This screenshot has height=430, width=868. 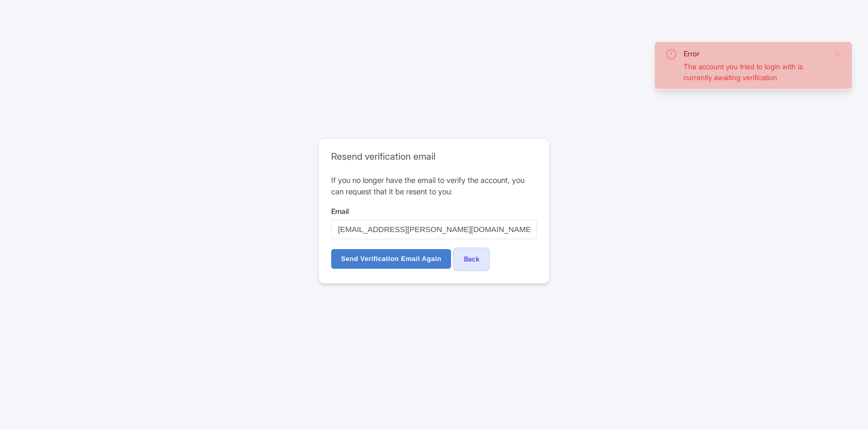 What do you see at coordinates (391, 259) in the screenshot?
I see `input: Send Verification Email Again` at bounding box center [391, 259].